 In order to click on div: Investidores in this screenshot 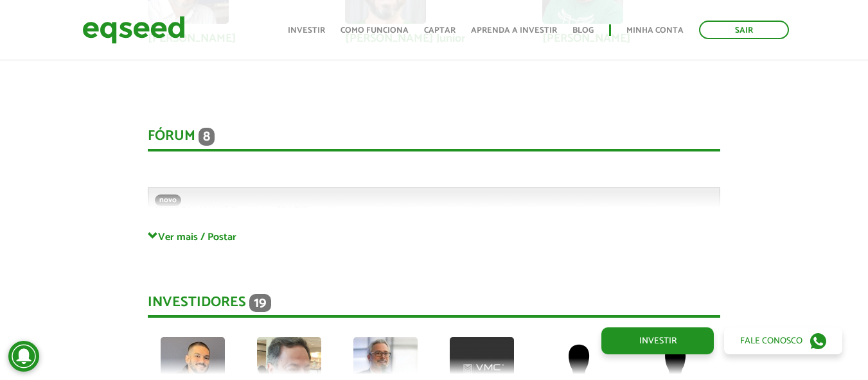, I will do `click(434, 306)`.